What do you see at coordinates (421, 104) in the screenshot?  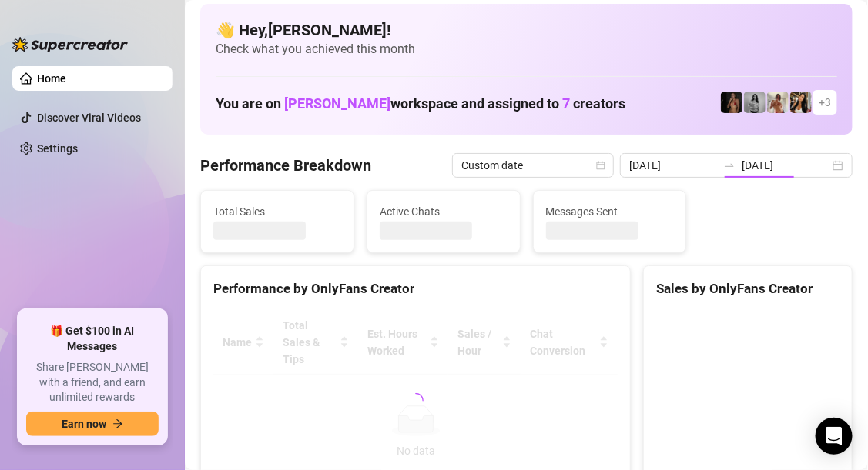 I see `h1: You are on workspace and assigned to creators` at bounding box center [421, 104].